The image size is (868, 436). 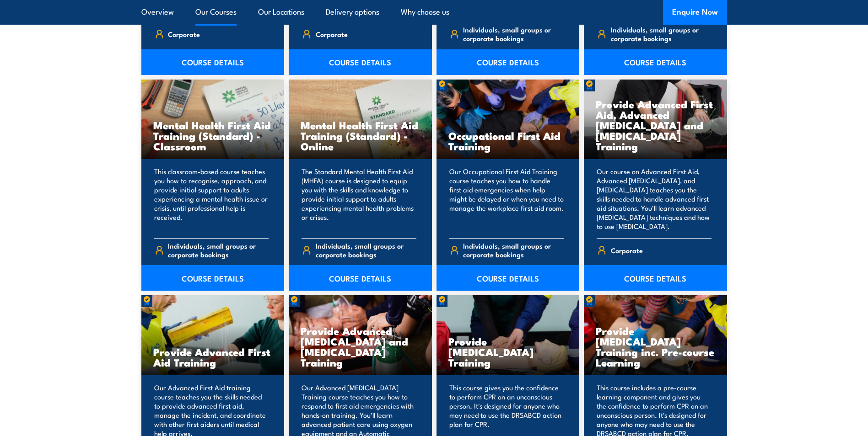 What do you see at coordinates (211, 199) in the screenshot?
I see `p: This classroom-based course teaches you how to recognise, approach, and provide initial support t...` at bounding box center [211, 199].